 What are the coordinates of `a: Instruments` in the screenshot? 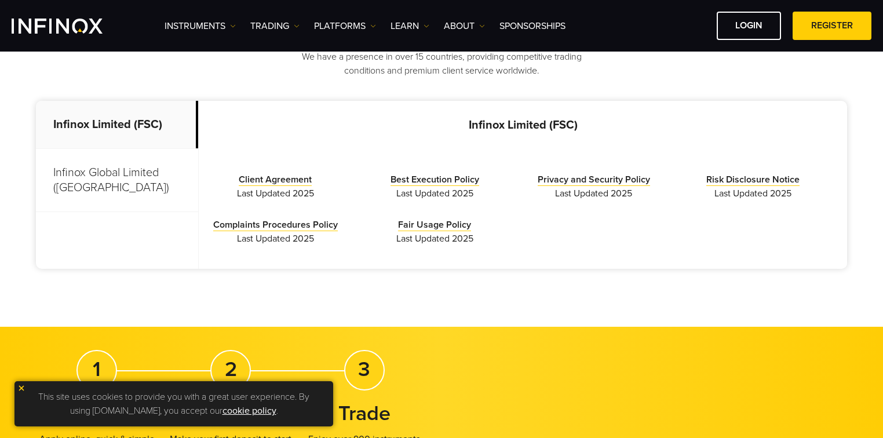 It's located at (200, 26).